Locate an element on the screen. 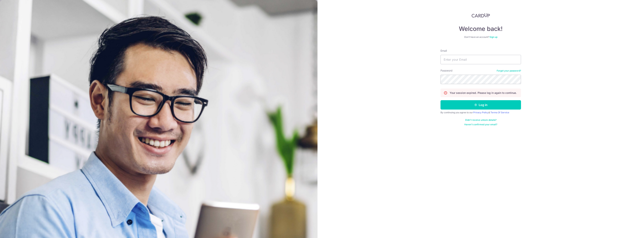  a: Forgot your password? is located at coordinates (509, 71).